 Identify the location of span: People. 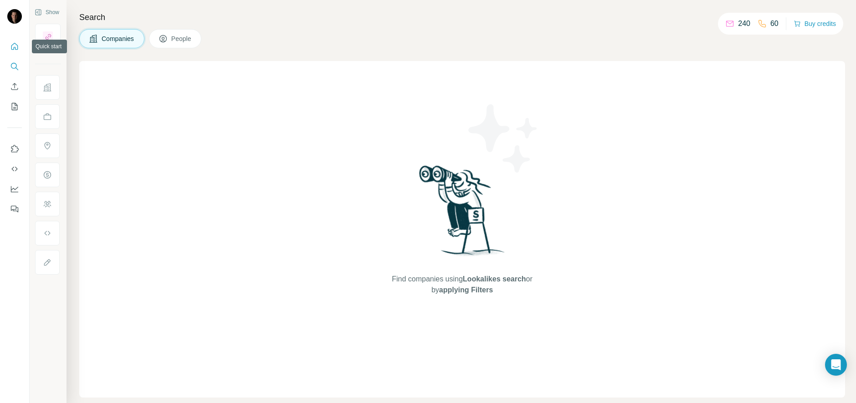
(182, 39).